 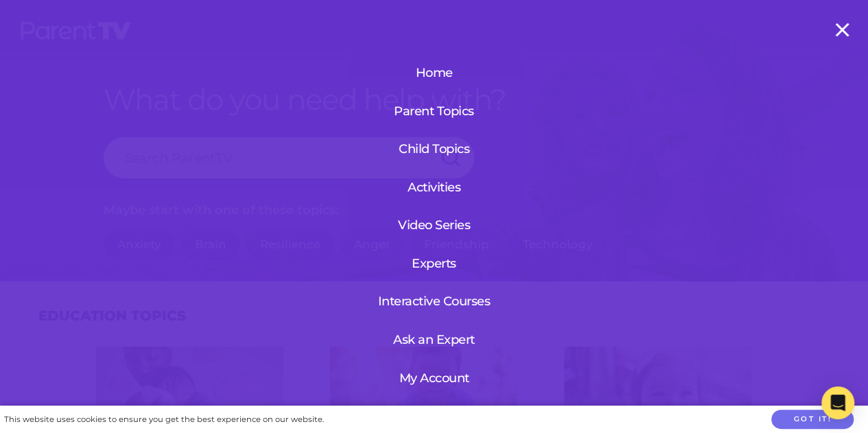 What do you see at coordinates (434, 187) in the screenshot?
I see `a: Activities` at bounding box center [434, 187].